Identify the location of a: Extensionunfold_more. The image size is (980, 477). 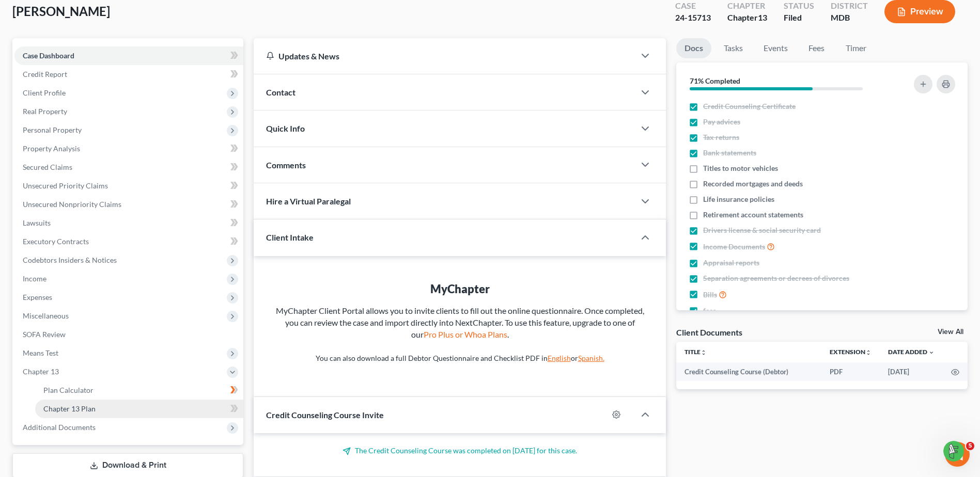
(850, 352).